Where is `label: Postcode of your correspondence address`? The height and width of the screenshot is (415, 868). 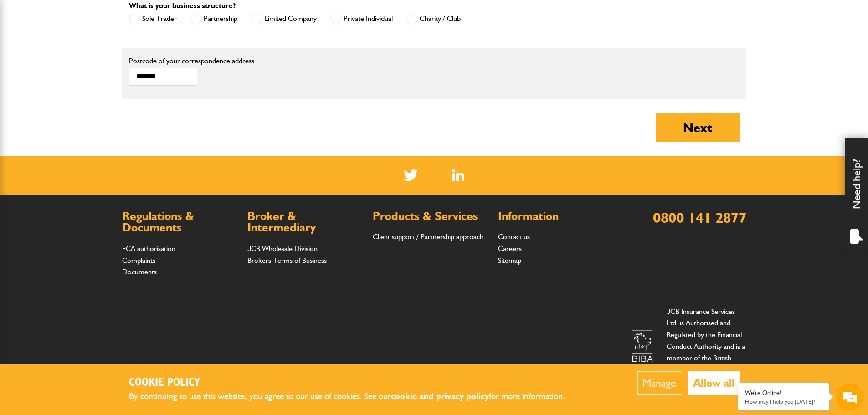 label: Postcode of your correspondence address is located at coordinates (198, 61).